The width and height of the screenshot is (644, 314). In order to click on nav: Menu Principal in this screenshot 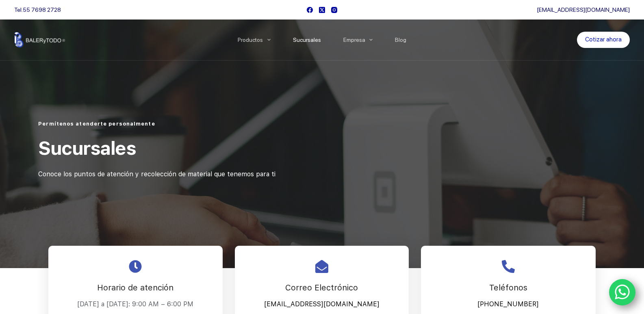, I will do `click(322, 40)`.